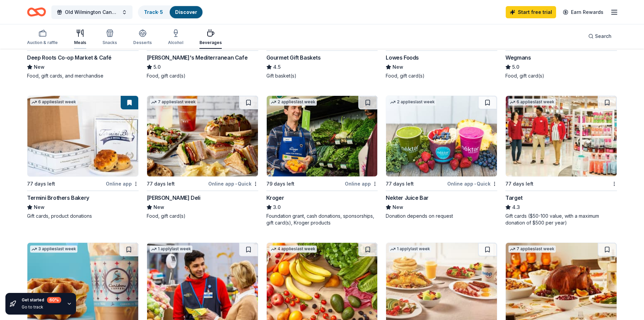 This screenshot has width=644, height=320. Describe the element at coordinates (110, 43) in the screenshot. I see `div: Snacks` at that location.